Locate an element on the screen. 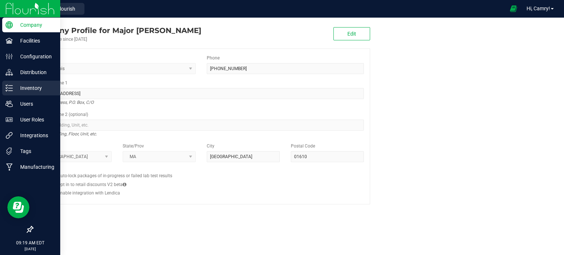 This screenshot has width=564, height=255. span: Edit is located at coordinates (352, 34).